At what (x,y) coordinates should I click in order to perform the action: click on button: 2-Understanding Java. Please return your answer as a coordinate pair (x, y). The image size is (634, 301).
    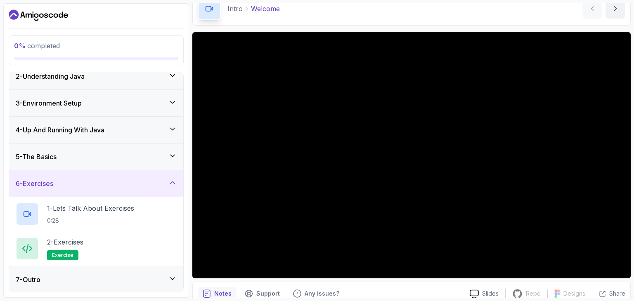
    Looking at the image, I should click on (96, 76).